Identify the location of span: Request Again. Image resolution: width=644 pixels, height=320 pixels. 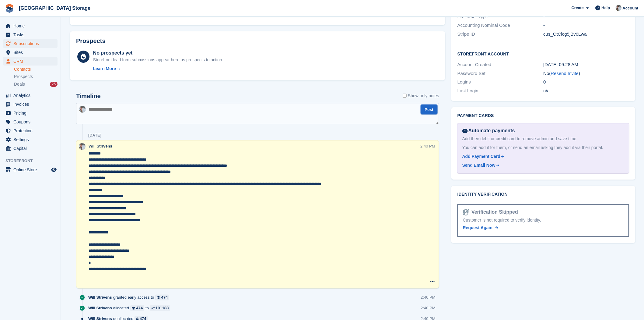
(478, 228).